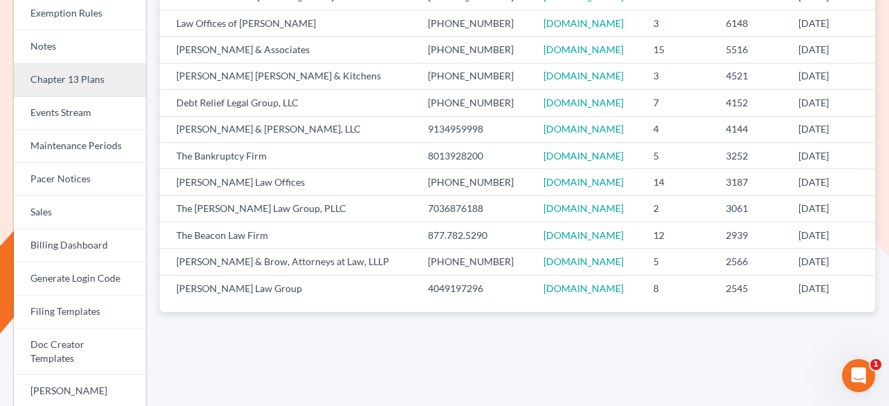  What do you see at coordinates (678, 103) in the screenshot?
I see `td: 7` at bounding box center [678, 103].